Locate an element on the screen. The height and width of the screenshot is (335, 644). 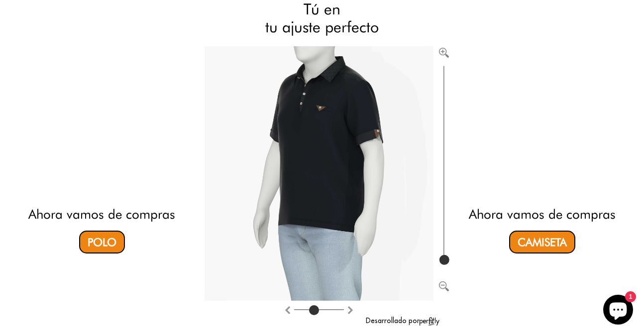
button: Girar en sentido antihorario is located at coordinates (350, 309).